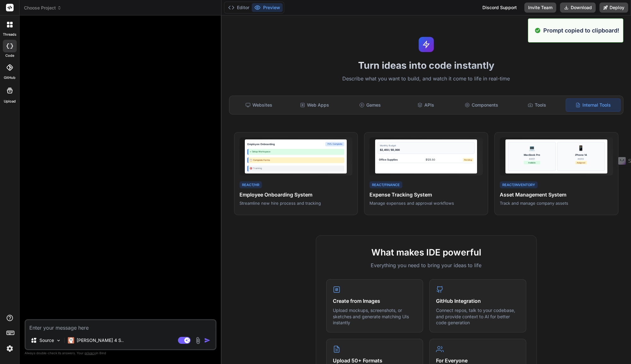 This screenshot has height=364, width=631. What do you see at coordinates (9, 34) in the screenshot?
I see `label: threads` at bounding box center [9, 34].